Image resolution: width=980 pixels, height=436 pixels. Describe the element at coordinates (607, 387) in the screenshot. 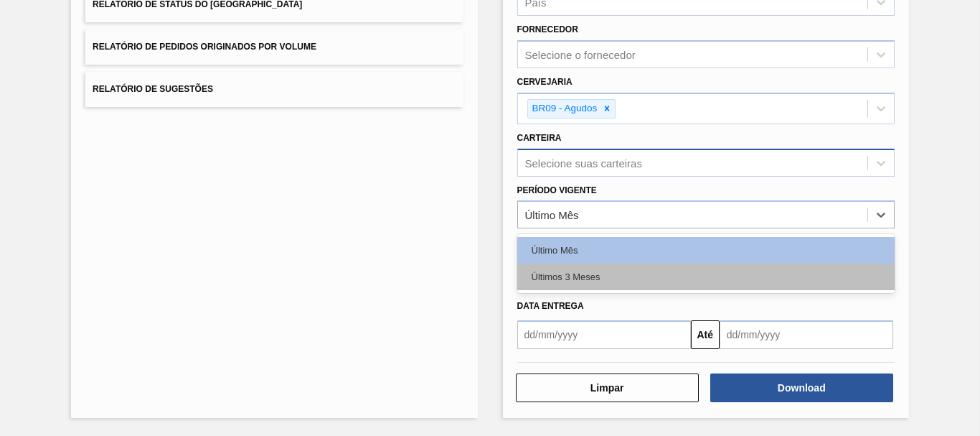

I see `button: Limpar` at that location.